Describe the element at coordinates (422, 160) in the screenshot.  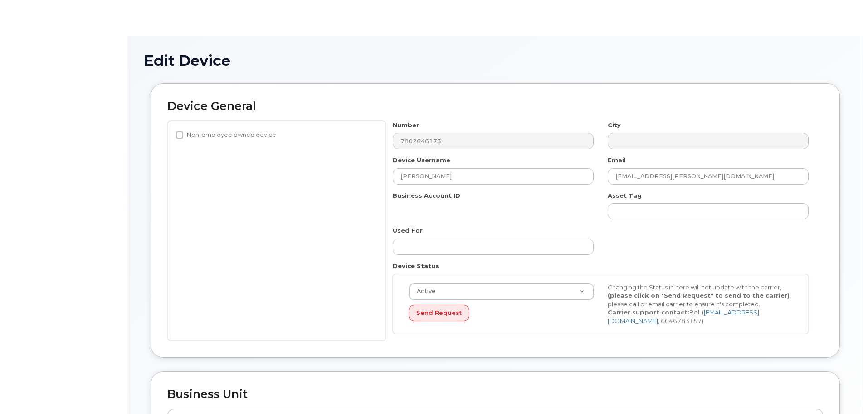
I see `label: Device Username` at that location.